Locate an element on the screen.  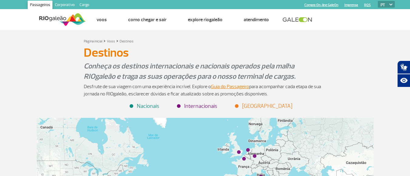
a: Compra On-line GaleOn is located at coordinates (321, 5).